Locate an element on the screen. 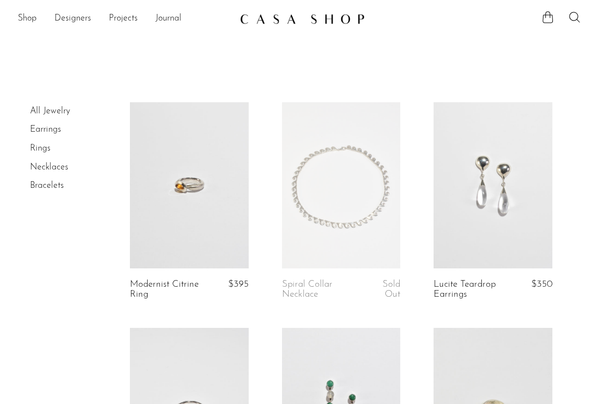 Image resolution: width=599 pixels, height=404 pixels. ul: NEW HEADER MENU is located at coordinates (124, 19).